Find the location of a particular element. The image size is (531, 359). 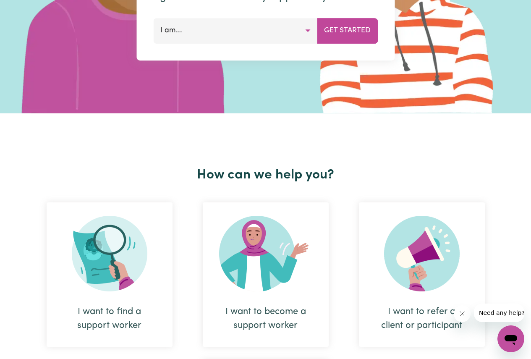

img: Become Worker is located at coordinates (266, 254).